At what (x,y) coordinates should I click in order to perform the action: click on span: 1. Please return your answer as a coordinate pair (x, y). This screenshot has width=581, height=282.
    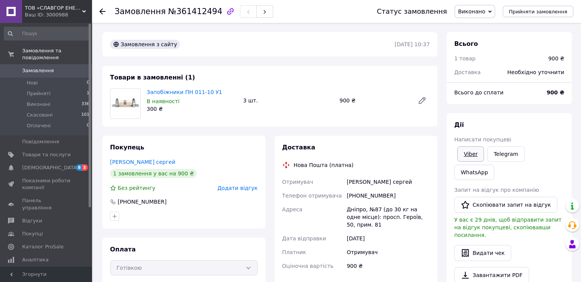
    Looking at the image, I should click on (88, 94).